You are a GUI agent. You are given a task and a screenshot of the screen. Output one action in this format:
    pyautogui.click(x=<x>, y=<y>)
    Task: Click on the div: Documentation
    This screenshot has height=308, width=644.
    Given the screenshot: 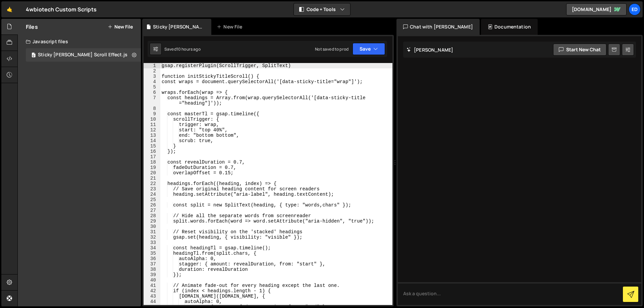 What is the action you would take?
    pyautogui.click(x=509, y=27)
    